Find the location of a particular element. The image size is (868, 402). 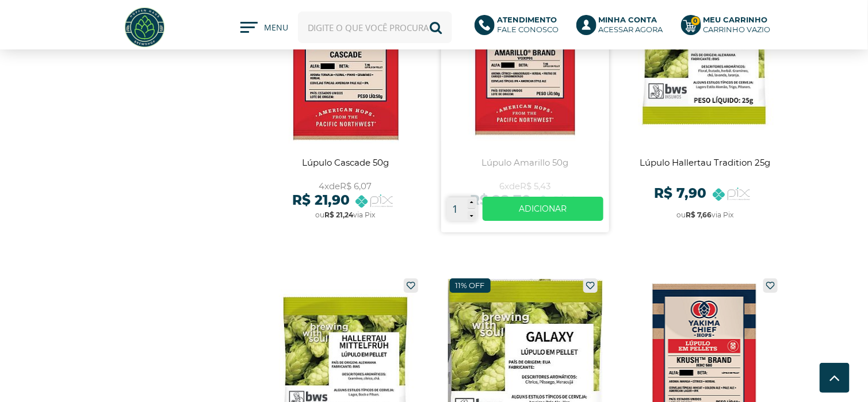

a: Ver mais is located at coordinates (543, 209).